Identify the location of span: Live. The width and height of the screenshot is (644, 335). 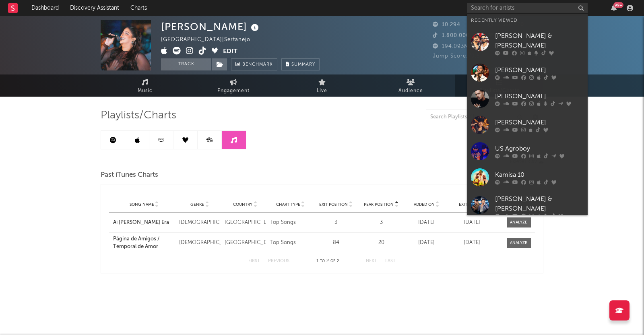
(322, 91).